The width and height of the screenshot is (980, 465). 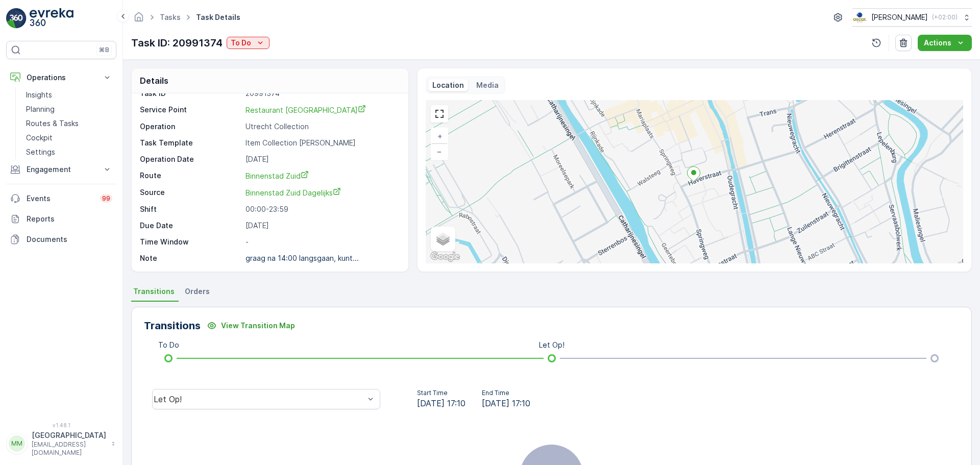 I want to click on p: ( +02:00 ), so click(x=945, y=17).